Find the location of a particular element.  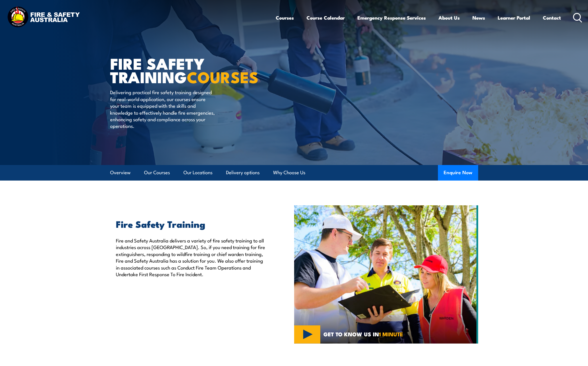

p: Delivering practical fire safety training designed for real-world application, our courses ensure... is located at coordinates (163, 109).